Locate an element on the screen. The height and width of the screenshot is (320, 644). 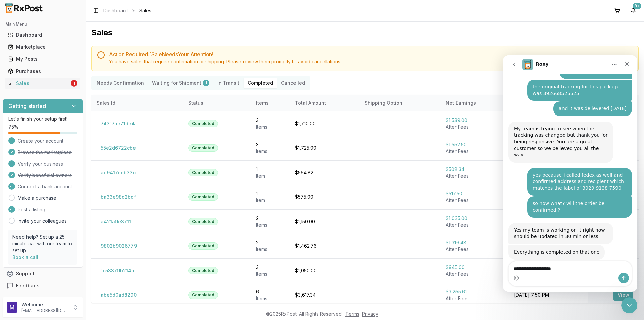
div: 3 is located at coordinates (270, 145).